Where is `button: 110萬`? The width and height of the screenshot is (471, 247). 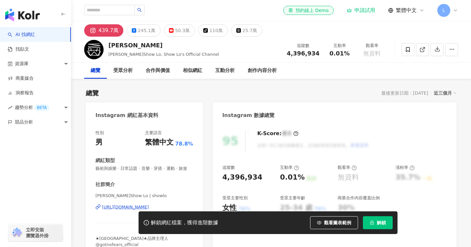
button: 110萬 is located at coordinates (213, 30).